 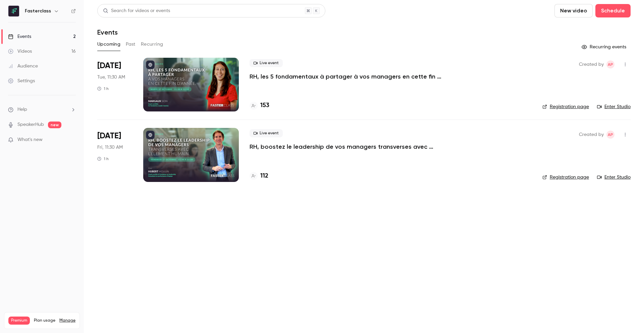 What do you see at coordinates (115, 84) in the screenshot?
I see `div: Oct 7 Tue, 11:30 AM (Europe/Paris)` at bounding box center [115, 84].